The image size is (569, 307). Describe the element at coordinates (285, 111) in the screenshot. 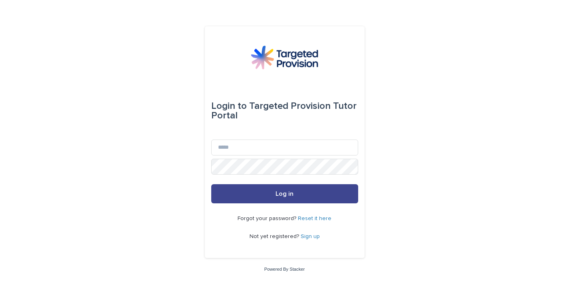

I see `div: Targeted Provision Tutor Portal` at that location.